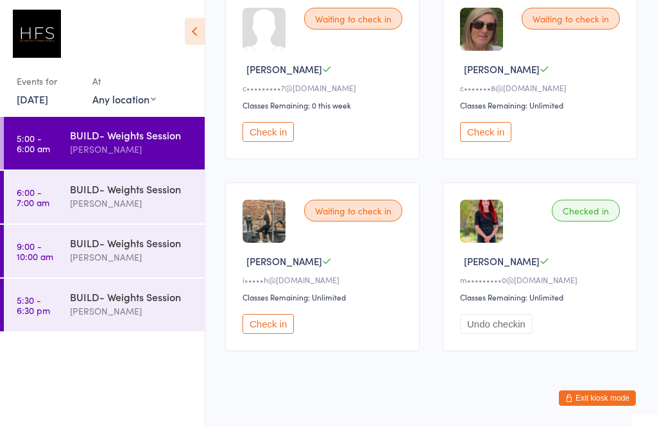 The height and width of the screenshot is (427, 657). I want to click on button: Undo checkin, so click(496, 324).